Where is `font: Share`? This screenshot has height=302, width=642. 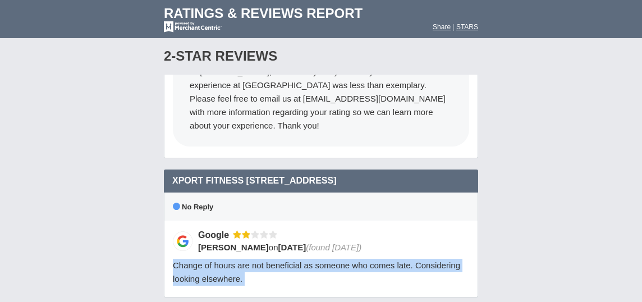 font: Share is located at coordinates (442, 27).